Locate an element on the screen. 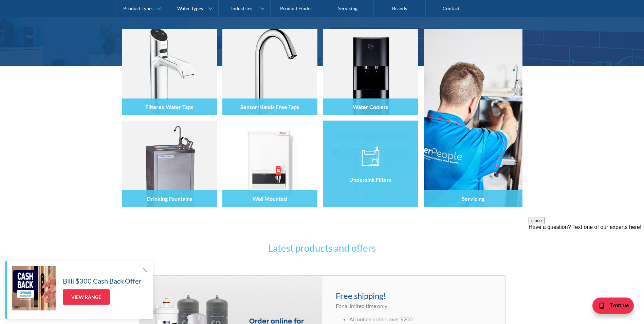  h4: Drinking Fountains is located at coordinates (170, 198).